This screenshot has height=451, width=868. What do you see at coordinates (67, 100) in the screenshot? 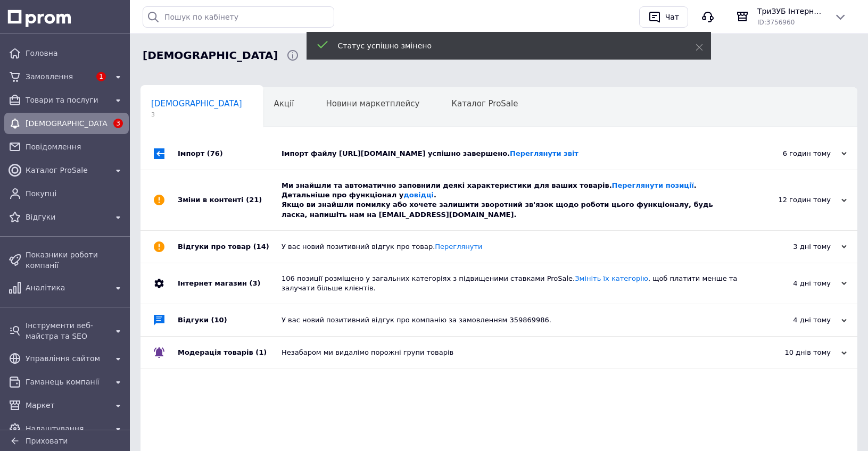
I see `span: Товари та послуги` at bounding box center [67, 100].